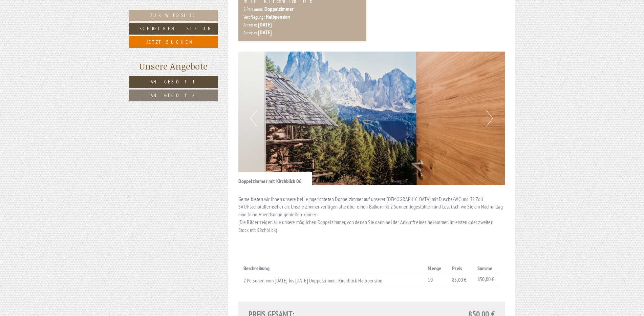 This screenshot has width=644, height=316. Describe the element at coordinates (250, 25) in the screenshot. I see `small: Anreise:` at that location.